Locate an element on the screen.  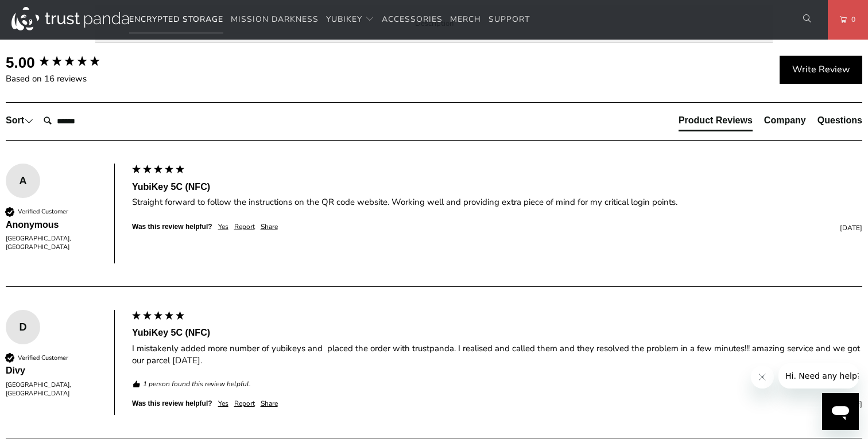
span: 0 is located at coordinates (851, 19).